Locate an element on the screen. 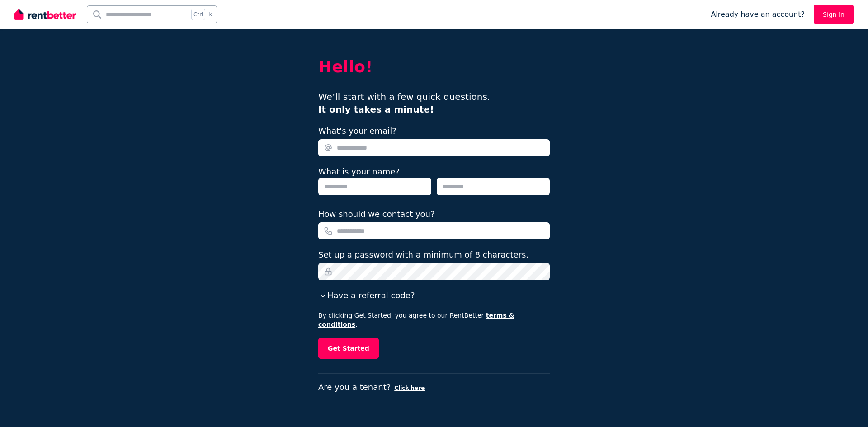  h2: Hello! is located at coordinates (434, 67).